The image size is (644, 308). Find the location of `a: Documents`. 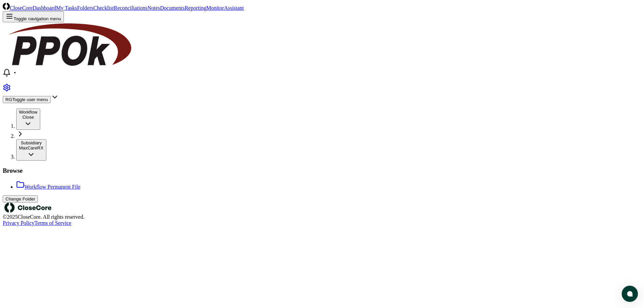

a: Documents is located at coordinates (172, 8).